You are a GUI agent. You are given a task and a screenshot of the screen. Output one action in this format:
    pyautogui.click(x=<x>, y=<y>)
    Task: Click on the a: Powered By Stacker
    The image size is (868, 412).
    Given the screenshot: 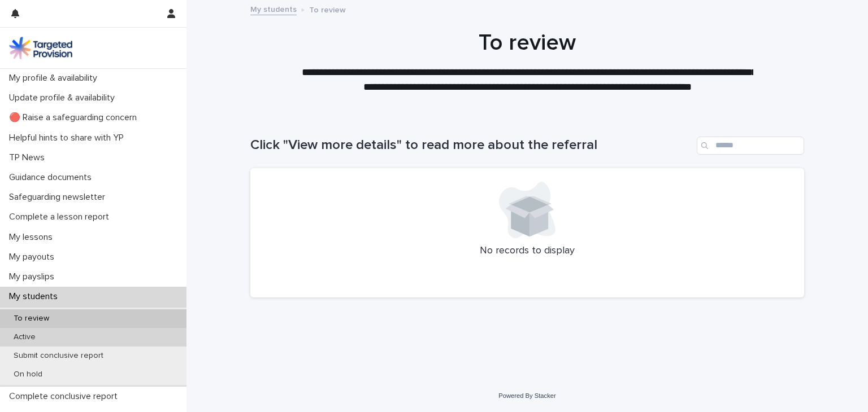 What is the action you would take?
    pyautogui.click(x=527, y=396)
    